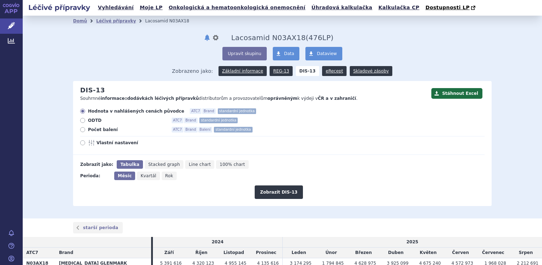  What do you see at coordinates (96, 176) in the screenshot?
I see `div: Perioda:` at bounding box center [96, 176].